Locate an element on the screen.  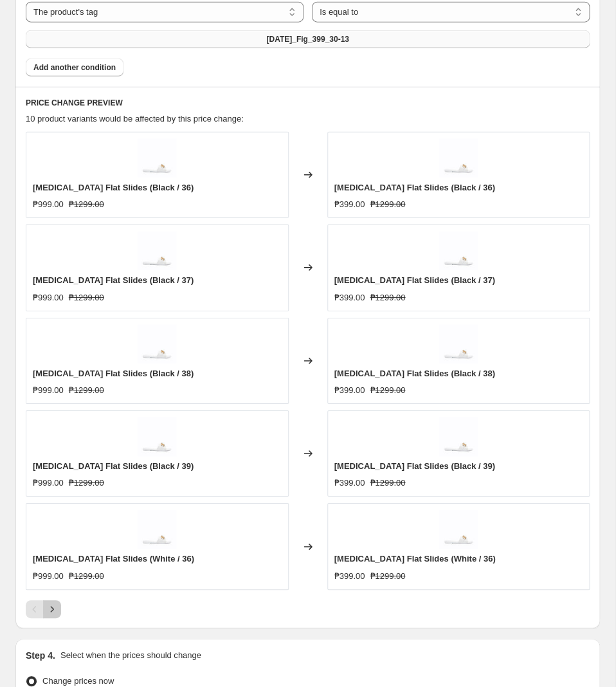
button: Add another condition is located at coordinates (74, 67).